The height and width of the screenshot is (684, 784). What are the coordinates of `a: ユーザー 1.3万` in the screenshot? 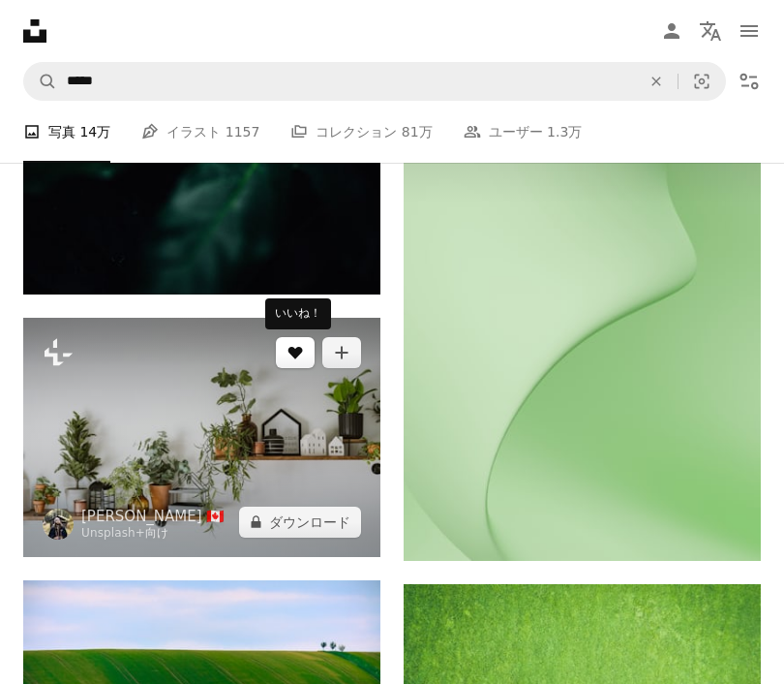 It's located at (523, 131).